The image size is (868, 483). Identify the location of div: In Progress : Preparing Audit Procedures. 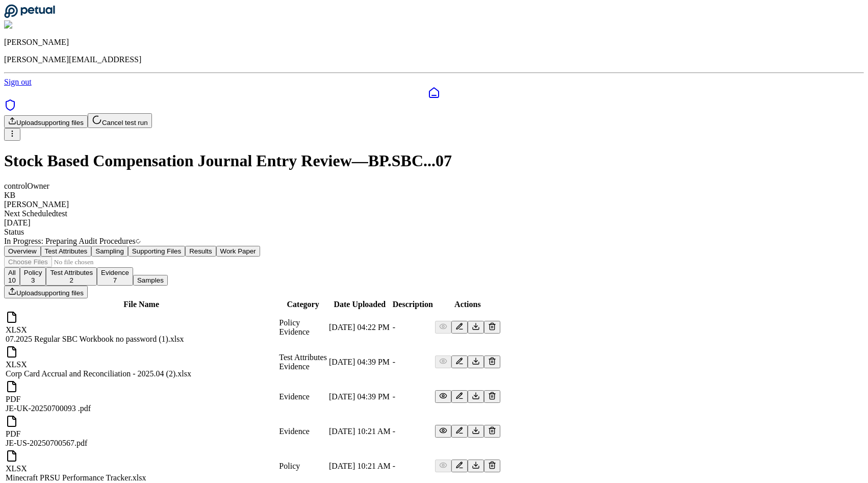
(434, 242).